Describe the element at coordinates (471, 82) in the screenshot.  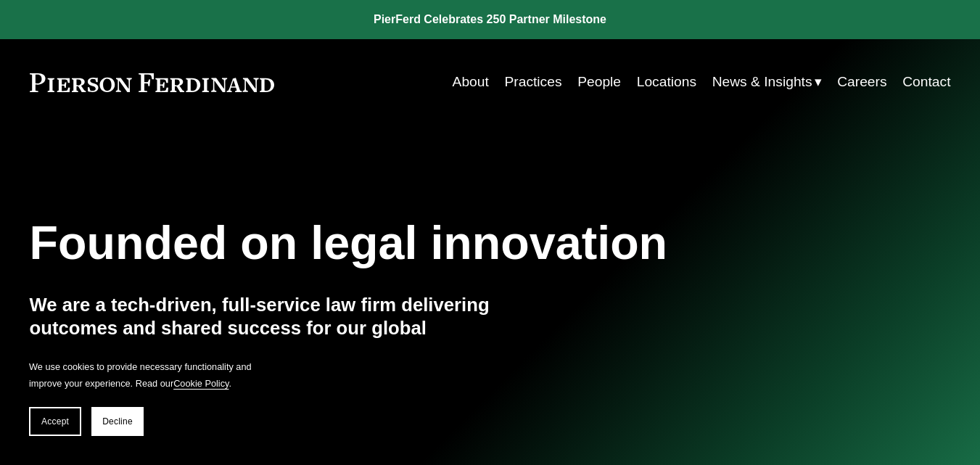
I see `a: About` at that location.